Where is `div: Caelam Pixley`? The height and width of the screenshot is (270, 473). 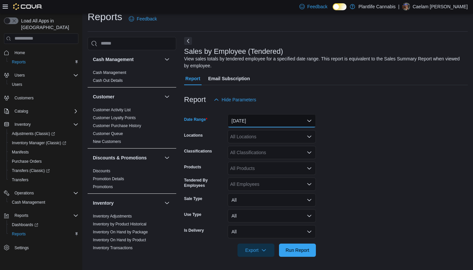 div: Caelam Pixley is located at coordinates (406, 7).